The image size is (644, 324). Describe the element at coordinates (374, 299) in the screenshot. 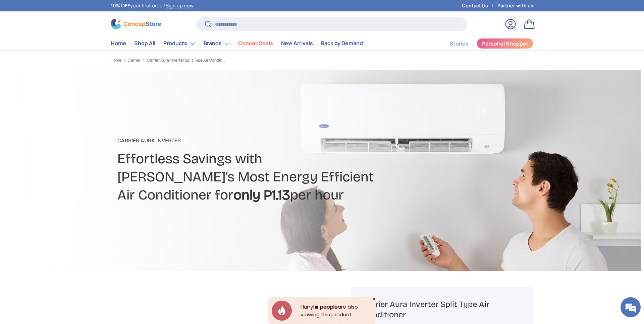

I see `div: Close` at that location.